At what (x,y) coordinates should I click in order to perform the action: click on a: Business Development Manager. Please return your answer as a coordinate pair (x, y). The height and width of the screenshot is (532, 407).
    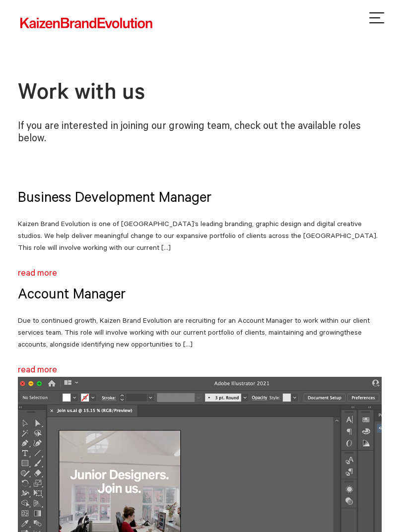
    Looking at the image, I should click on (200, 197).